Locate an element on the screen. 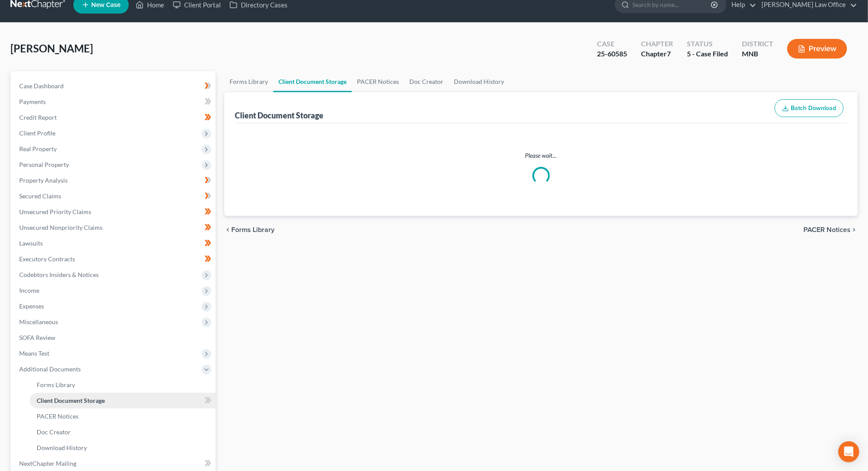 The image size is (868, 471). span: Secured Claims is located at coordinates (40, 196).